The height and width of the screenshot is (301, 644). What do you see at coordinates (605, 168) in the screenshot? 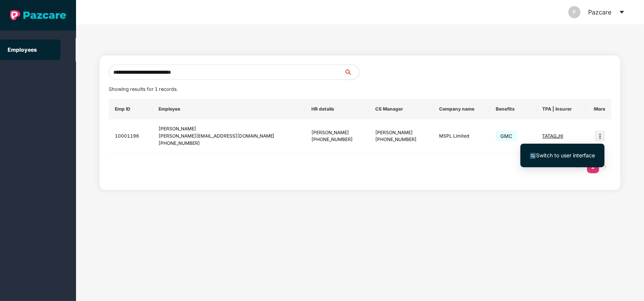
I see `li: Next Page` at bounding box center [605, 168].